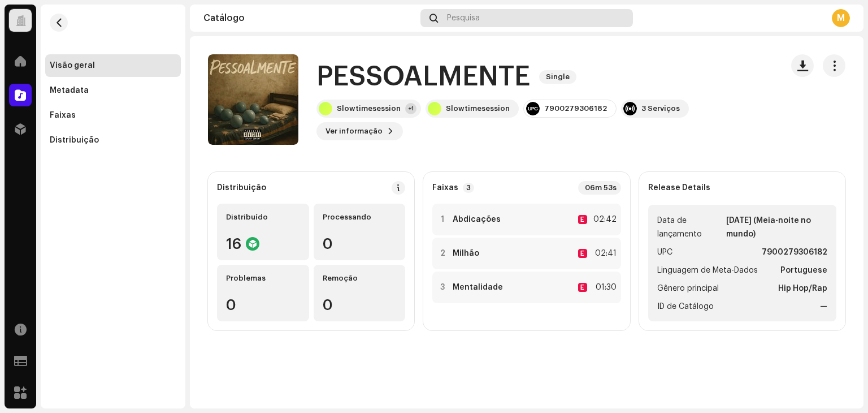 This screenshot has height=413, width=868. I want to click on strong: Milhão, so click(465, 254).